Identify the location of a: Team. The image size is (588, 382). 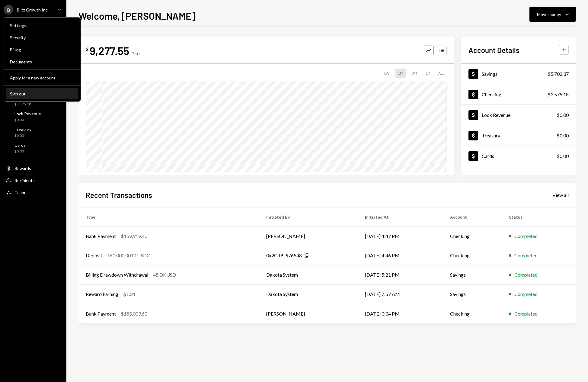
(33, 192).